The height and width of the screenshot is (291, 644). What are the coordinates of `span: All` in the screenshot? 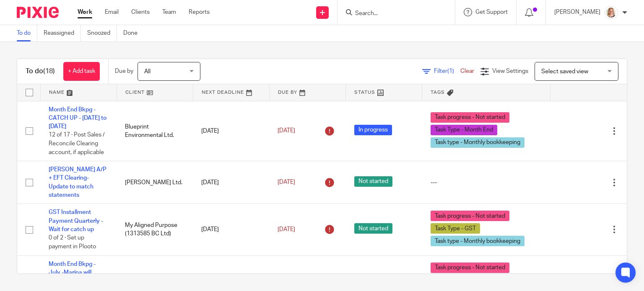 It's located at (147, 71).